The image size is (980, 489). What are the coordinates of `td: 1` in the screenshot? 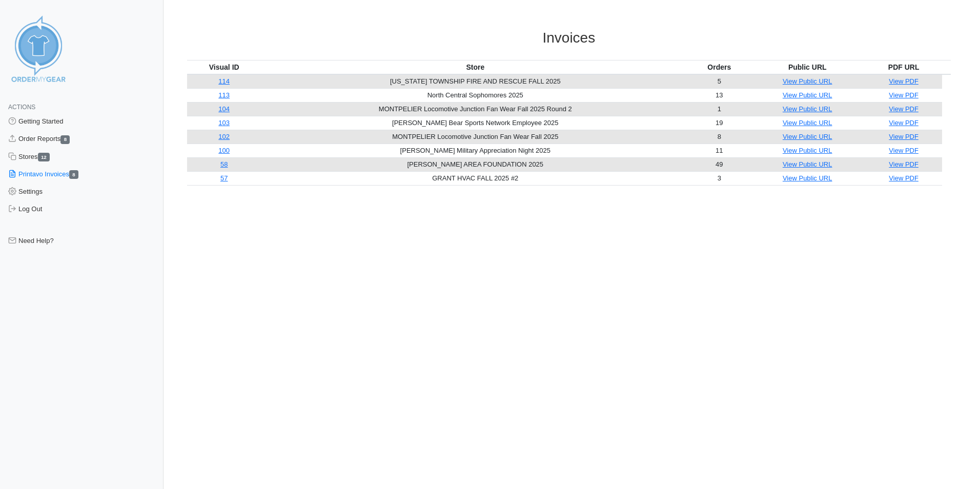 It's located at (719, 109).